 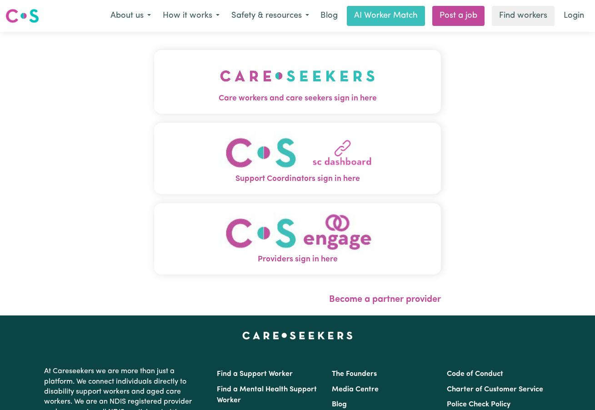 What do you see at coordinates (22, 16) in the screenshot?
I see `a: Careseekers logo` at bounding box center [22, 16].